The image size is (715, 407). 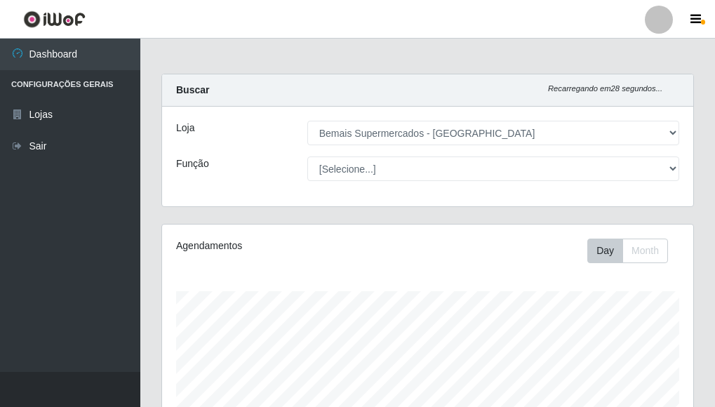 I want to click on div: Agendamentos, so click(x=274, y=246).